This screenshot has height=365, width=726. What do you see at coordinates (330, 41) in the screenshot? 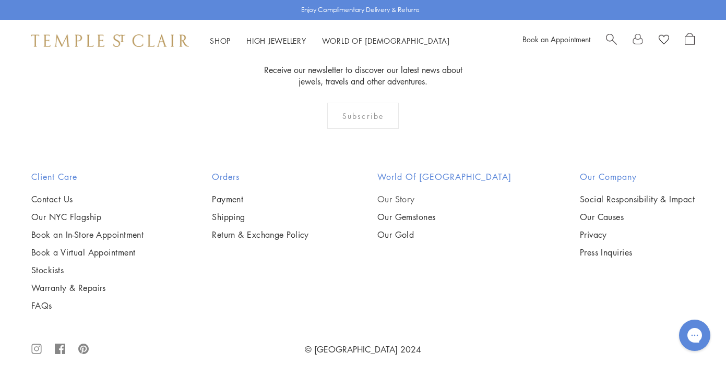
I see `nav: Main navigation` at bounding box center [330, 41].